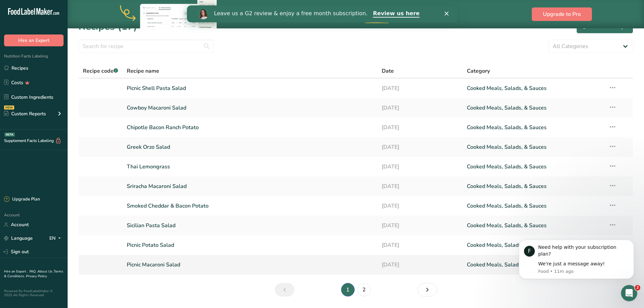 Image resolution: width=644 pixels, height=308 pixels. What do you see at coordinates (427, 290) in the screenshot?
I see `a: Next page` at bounding box center [427, 290].